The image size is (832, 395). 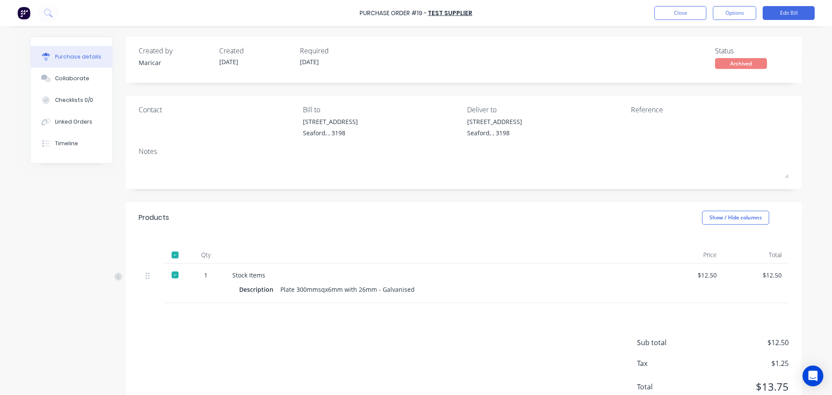 I want to click on button: Show / Hide columns, so click(x=735, y=217).